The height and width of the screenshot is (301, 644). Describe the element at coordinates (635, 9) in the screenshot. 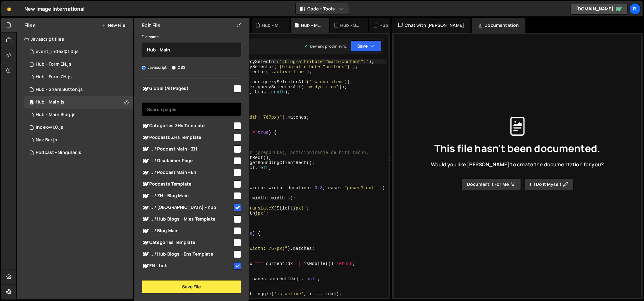

I see `div: Fl` at that location.